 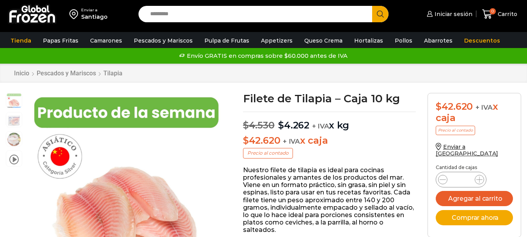 What do you see at coordinates (329, 98) in the screenshot?
I see `h1: Filete de Tilapia – Caja 10 kg` at bounding box center [329, 98].